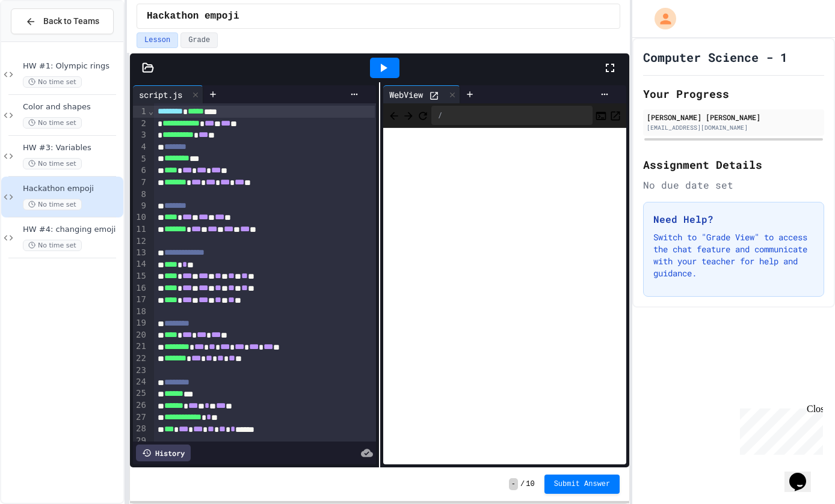 The image size is (835, 504). What do you see at coordinates (151, 111) in the screenshot?
I see `span: Fold line` at bounding box center [151, 111].